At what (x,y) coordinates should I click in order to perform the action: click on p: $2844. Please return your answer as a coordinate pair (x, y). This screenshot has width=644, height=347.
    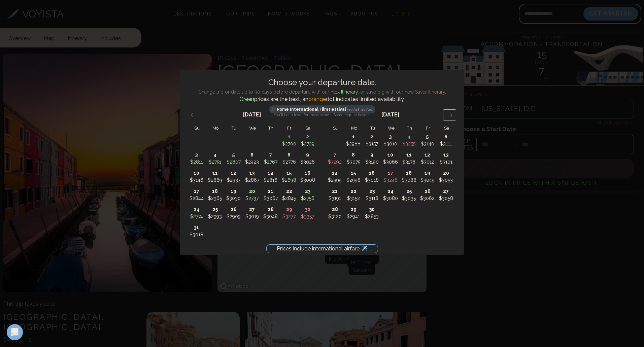
    Looking at the image, I should click on (197, 198).